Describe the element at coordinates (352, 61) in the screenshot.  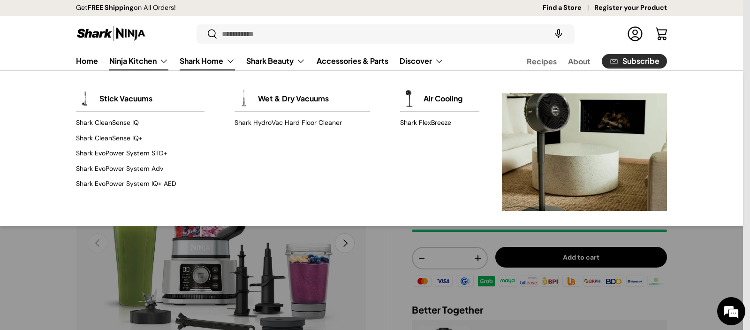
I see `a: Accessories & Parts` at that location.